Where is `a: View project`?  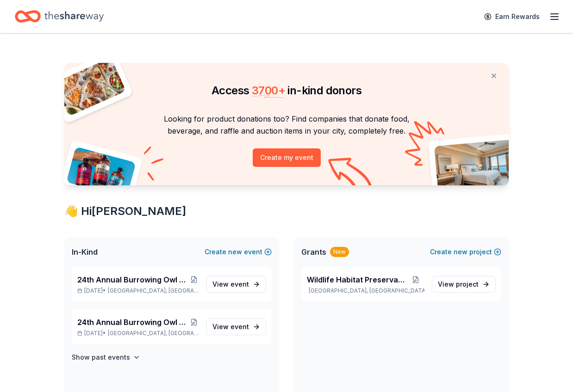 a: View project is located at coordinates (463, 284).